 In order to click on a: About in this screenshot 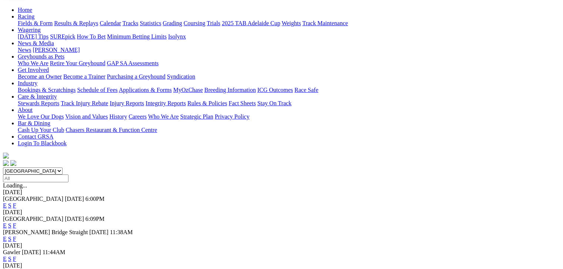, I will do `click(25, 110)`.